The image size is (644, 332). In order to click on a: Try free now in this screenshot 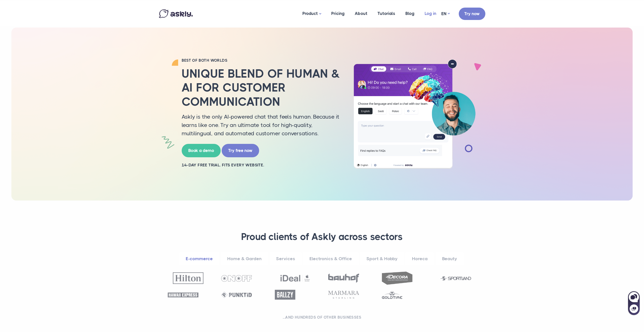, I will do `click(241, 150)`.